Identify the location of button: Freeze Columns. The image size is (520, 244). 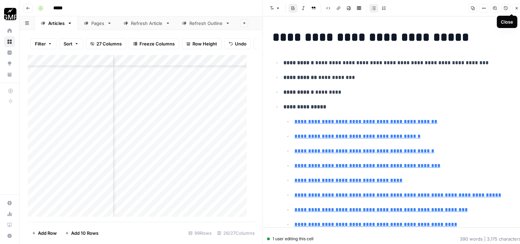
(154, 44).